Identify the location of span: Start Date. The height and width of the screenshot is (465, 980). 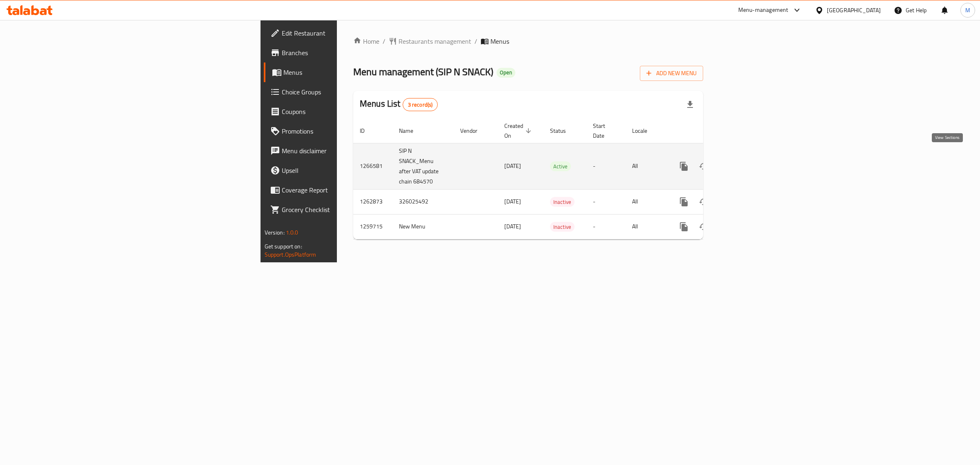
(604, 131).